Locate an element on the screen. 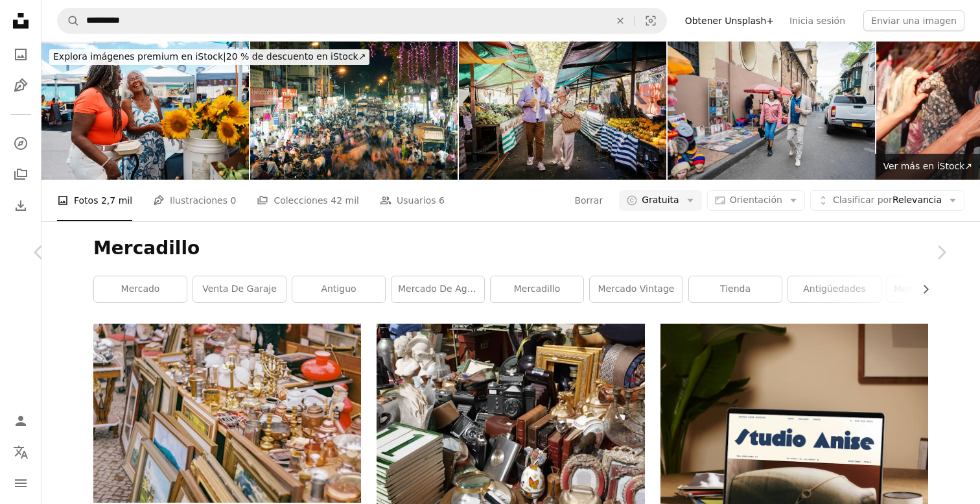  img: Amigos turistas hablando y caminando en Bogotá is located at coordinates (771, 110).